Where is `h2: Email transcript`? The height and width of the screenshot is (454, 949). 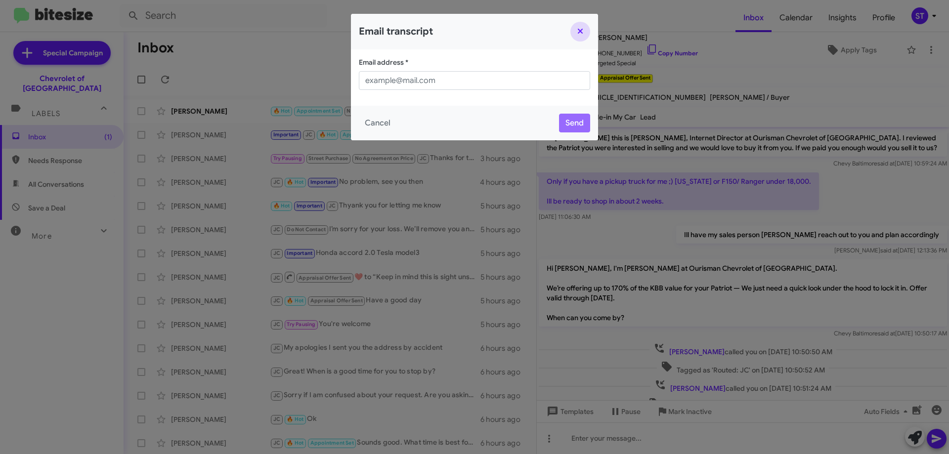
h2: Email transcript is located at coordinates (396, 32).